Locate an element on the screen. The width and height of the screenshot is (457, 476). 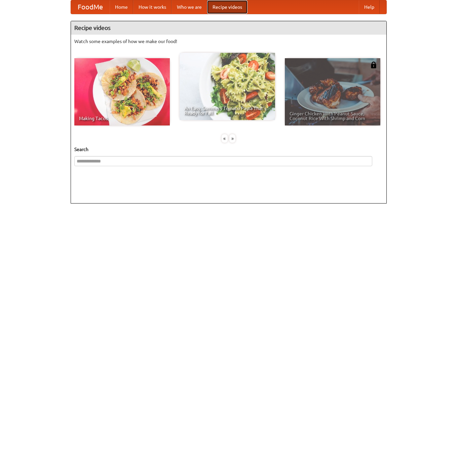
img: 483408.png is located at coordinates (374, 65).